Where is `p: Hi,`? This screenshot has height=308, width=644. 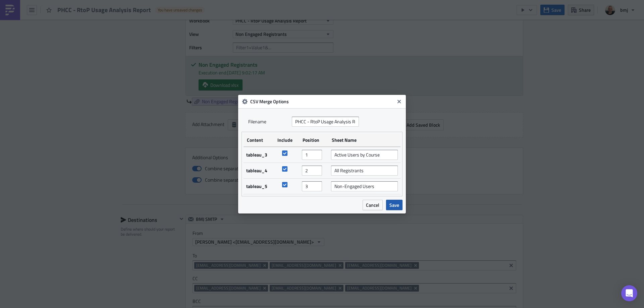 p: Hi, is located at coordinates (161, 5).